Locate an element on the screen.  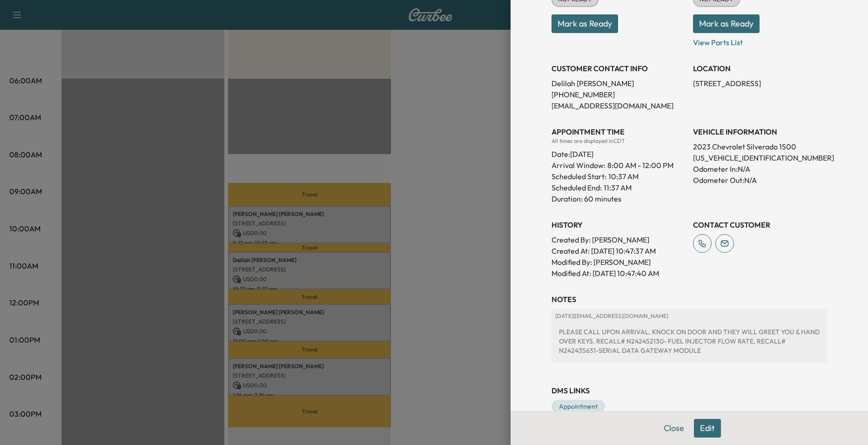
p: Odometer Out: N/A is located at coordinates (760, 180).